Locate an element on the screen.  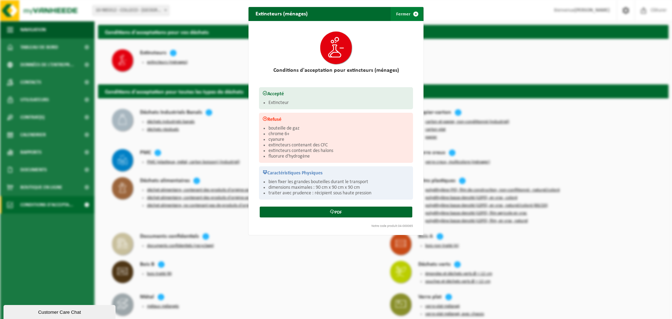
h3: Caractéristiques Physiques is located at coordinates (336, 172).